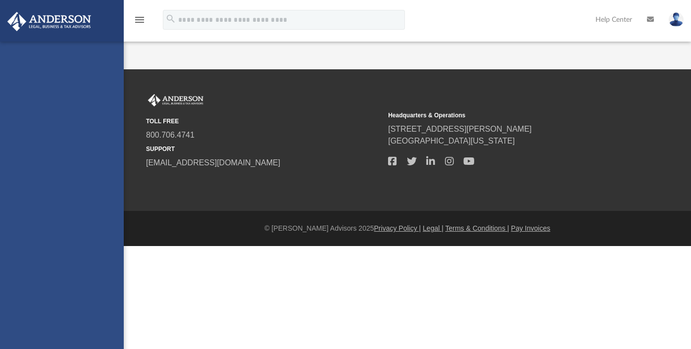 Image resolution: width=691 pixels, height=349 pixels. Describe the element at coordinates (676, 19) in the screenshot. I see `img: User Pic` at that location.